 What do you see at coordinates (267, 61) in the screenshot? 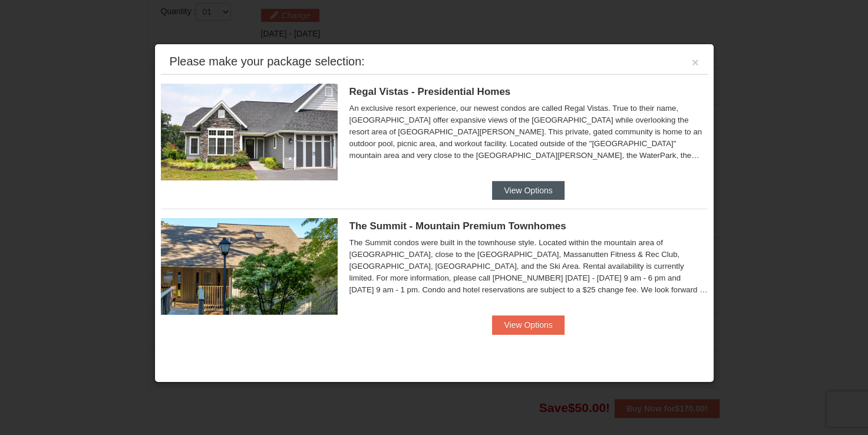
I see `div: Please make your package selection:` at bounding box center [267, 61].